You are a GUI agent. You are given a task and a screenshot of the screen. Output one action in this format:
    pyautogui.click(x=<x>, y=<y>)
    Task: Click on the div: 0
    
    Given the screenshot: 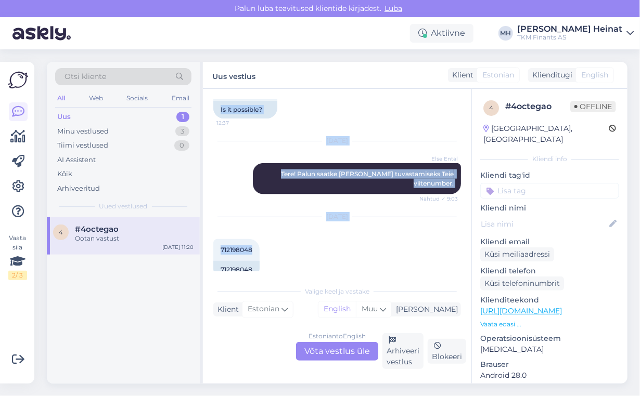 What is the action you would take?
    pyautogui.click(x=182, y=146)
    